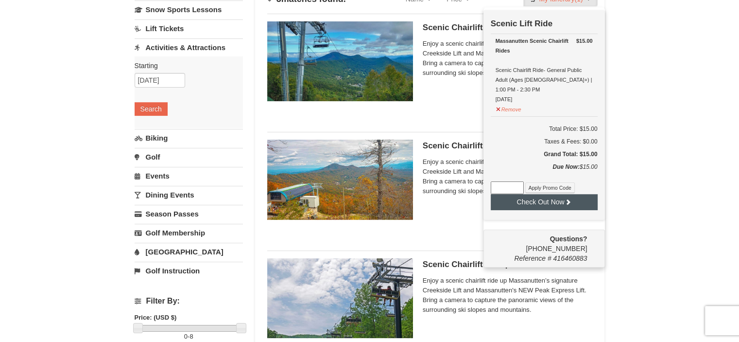  What do you see at coordinates (189, 47) in the screenshot?
I see `a: Activities & Attractions` at bounding box center [189, 47].